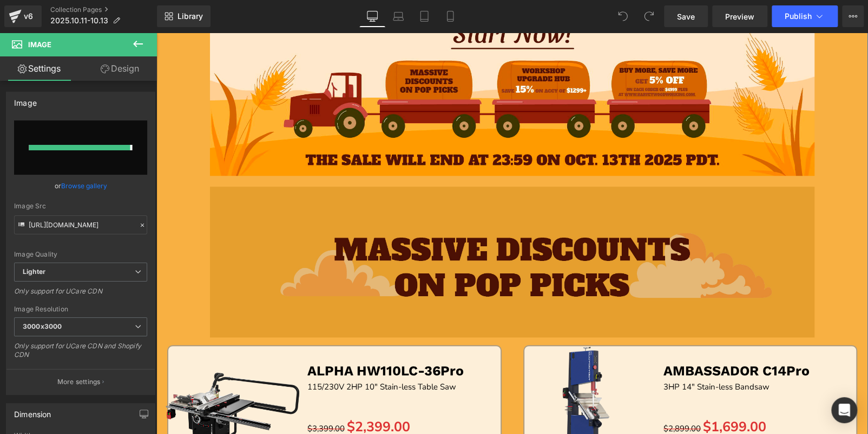  Describe the element at coordinates (42, 326) in the screenshot. I see `b: 3000x3000` at that location.